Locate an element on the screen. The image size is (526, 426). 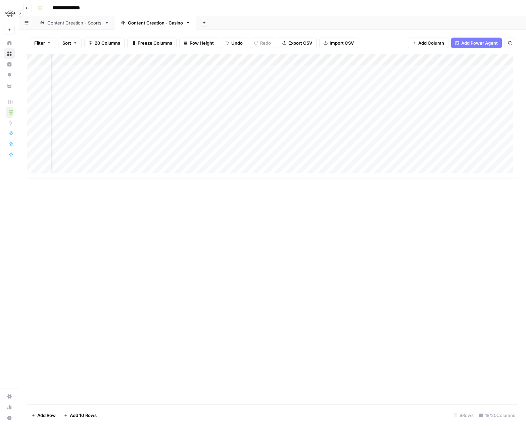
button: Export CSV is located at coordinates (297, 43).